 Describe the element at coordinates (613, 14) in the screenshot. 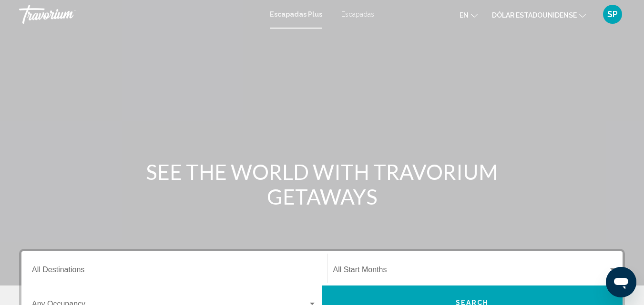

I see `font: SP` at that location.